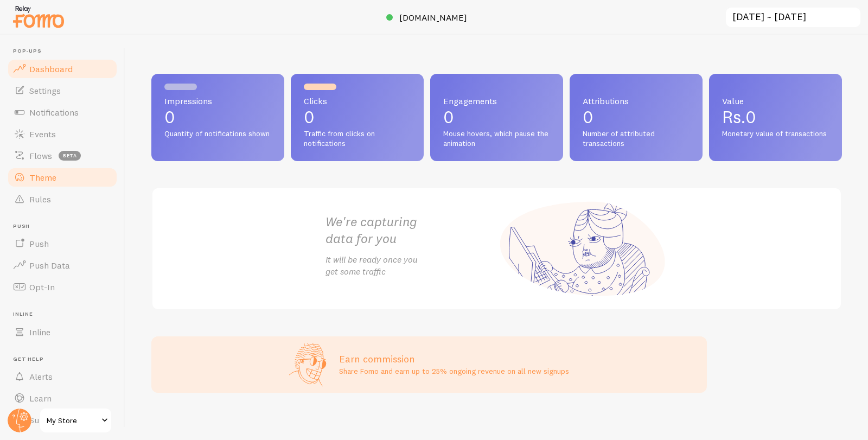  What do you see at coordinates (75, 420) in the screenshot?
I see `a: My Store` at bounding box center [75, 420].